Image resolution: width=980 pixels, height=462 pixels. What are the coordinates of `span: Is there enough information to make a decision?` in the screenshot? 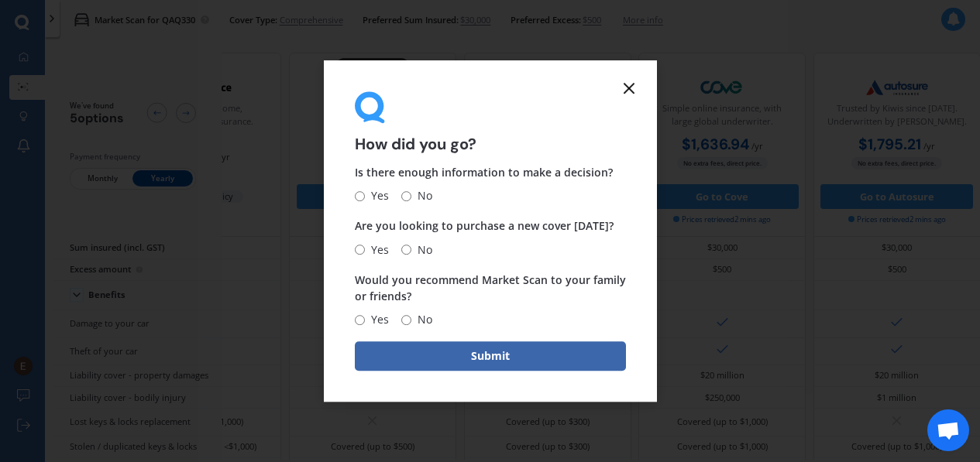 It's located at (483, 172).